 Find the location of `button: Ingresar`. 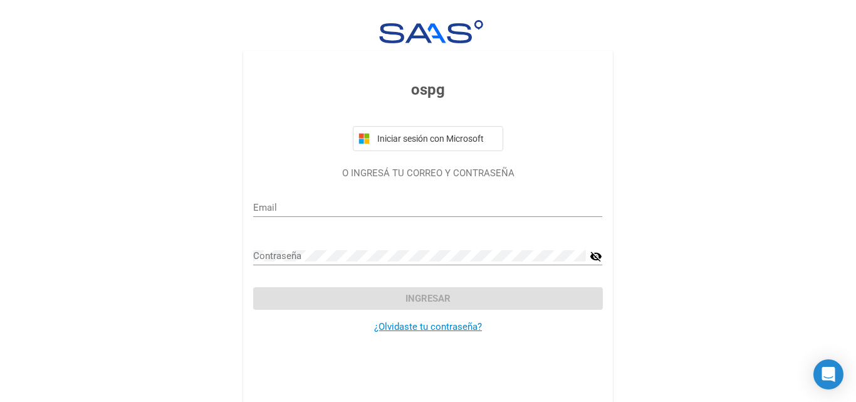

button: Ingresar is located at coordinates (427, 298).